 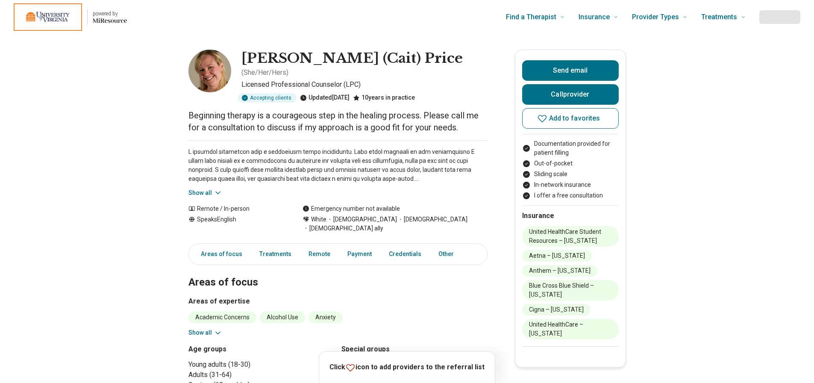 I want to click on li: Out-of-pocket, so click(x=571, y=163).